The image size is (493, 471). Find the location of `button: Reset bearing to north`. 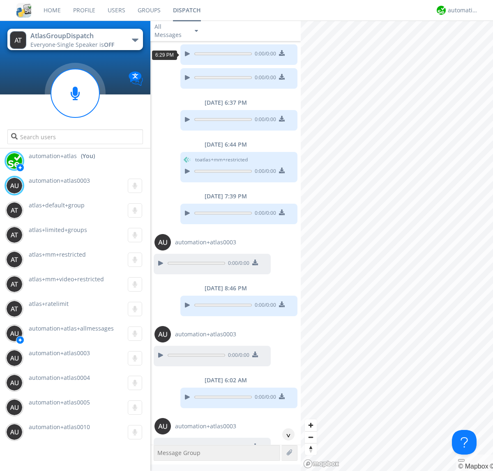

button: Reset bearing to north is located at coordinates (311, 449).